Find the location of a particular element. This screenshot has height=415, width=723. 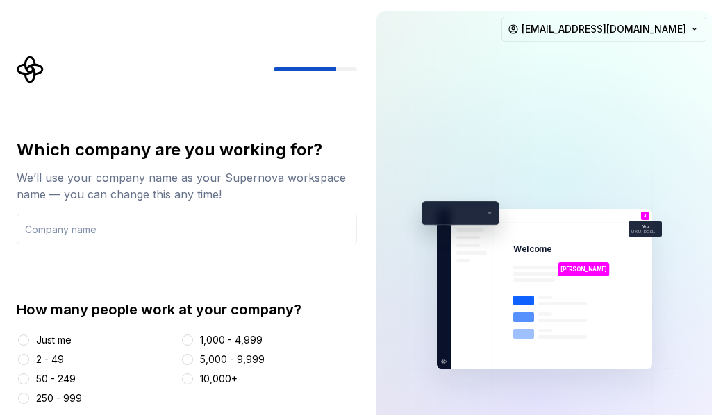

div: We’ll use your company name as your Supernova workspace name — you can change this any time! is located at coordinates (187, 186).